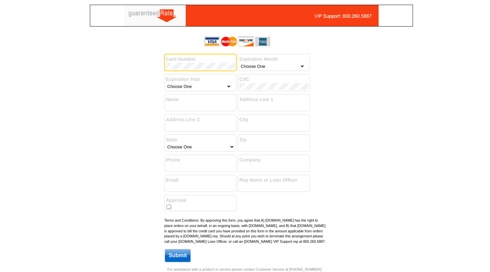 The image size is (490, 272). I want to click on label: CVC, so click(273, 79).